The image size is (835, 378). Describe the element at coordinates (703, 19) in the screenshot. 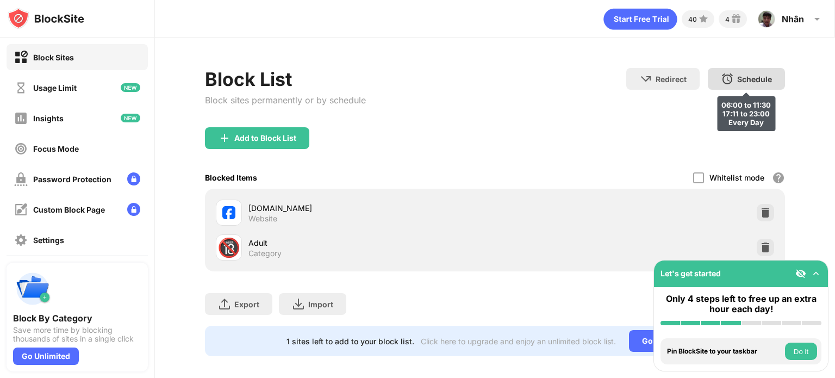

I see `img: points-small.svg` at that location.